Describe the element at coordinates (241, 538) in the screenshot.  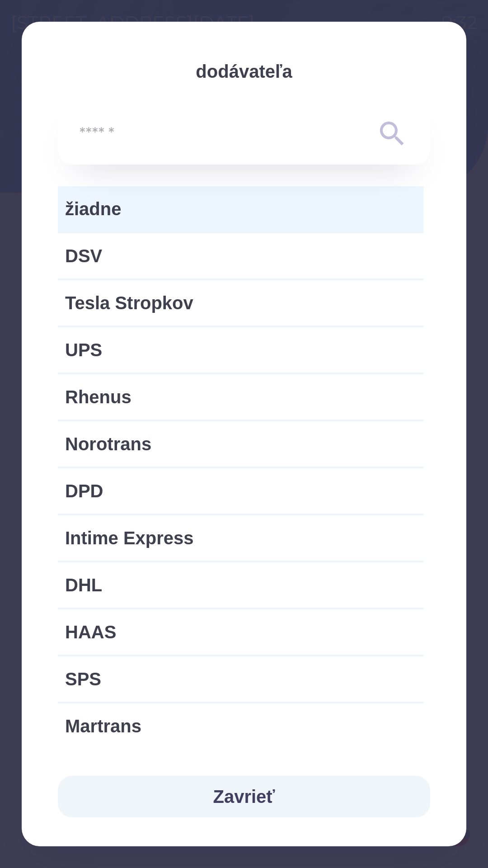
I see `span: Intime Express` at that location.